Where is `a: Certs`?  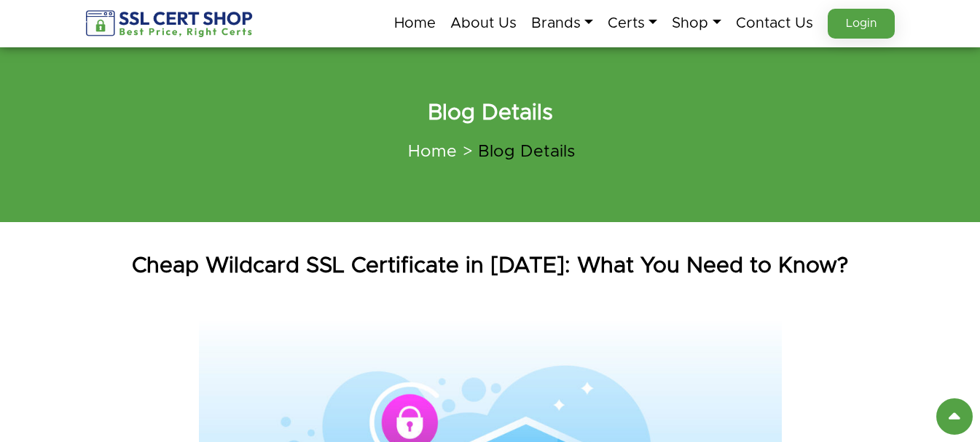 a: Certs is located at coordinates (632, 23).